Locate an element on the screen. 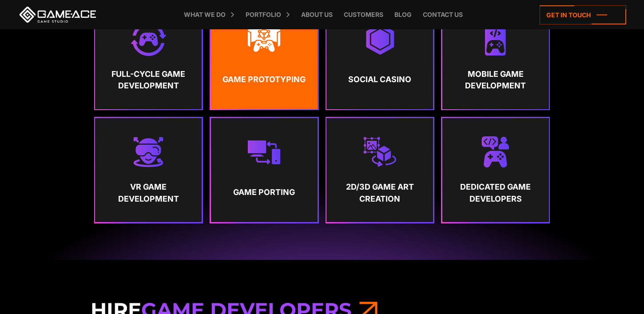 The height and width of the screenshot is (314, 644). img: Metaverse game development is located at coordinates (264, 39).